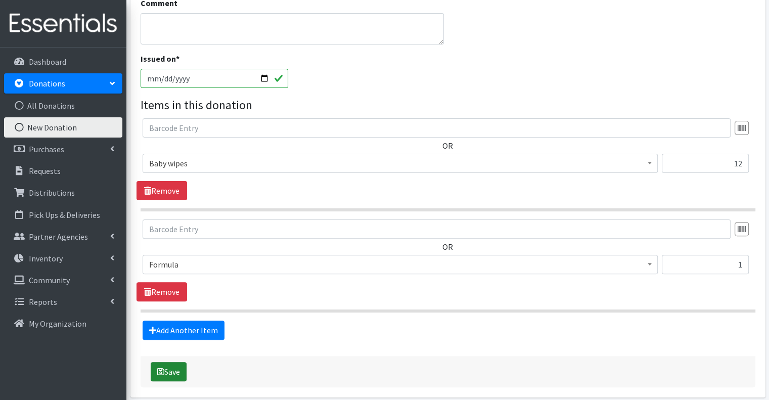 The width and height of the screenshot is (769, 400). Describe the element at coordinates (63, 106) in the screenshot. I see `a: All Donations` at that location.